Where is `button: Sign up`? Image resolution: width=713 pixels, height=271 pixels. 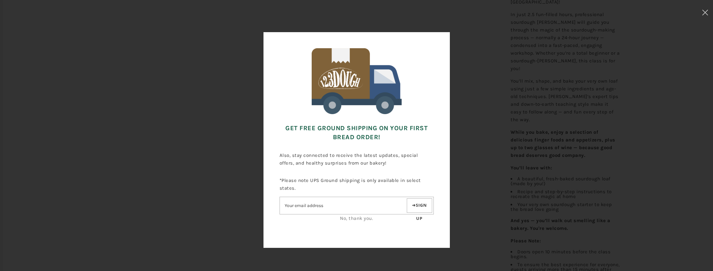 button: Sign up is located at coordinates (419, 205).